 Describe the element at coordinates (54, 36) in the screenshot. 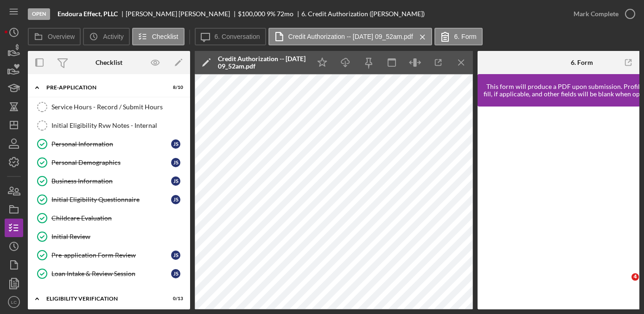

I see `button: Overview` at that location.